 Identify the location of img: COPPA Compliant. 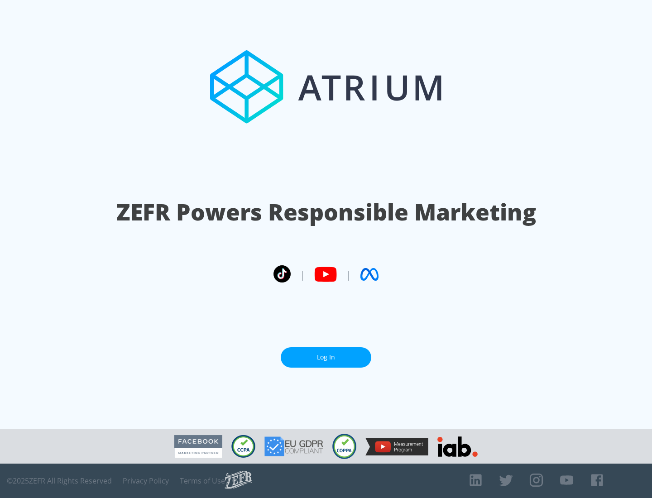
(344, 447).